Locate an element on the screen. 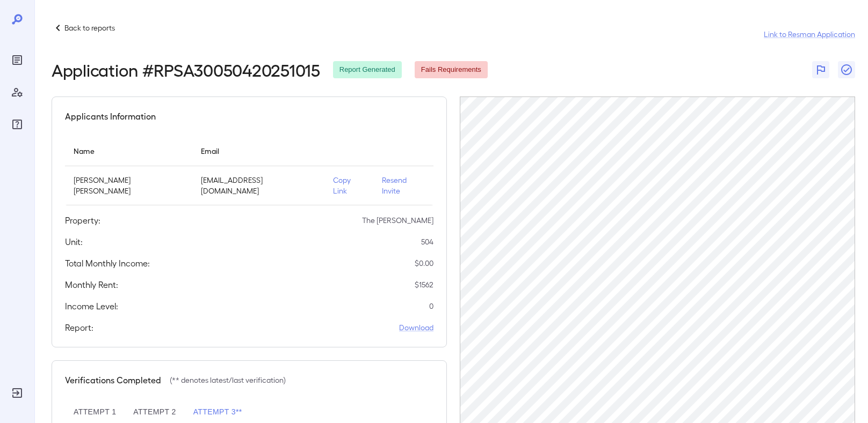 Image resolution: width=868 pixels, height=423 pixels. h5: Monthly Rent: is located at coordinates (91, 285).